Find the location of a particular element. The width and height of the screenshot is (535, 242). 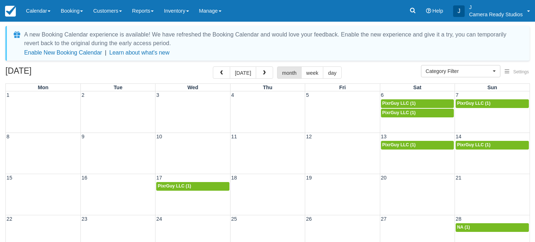

span: 25 is located at coordinates (234, 219).